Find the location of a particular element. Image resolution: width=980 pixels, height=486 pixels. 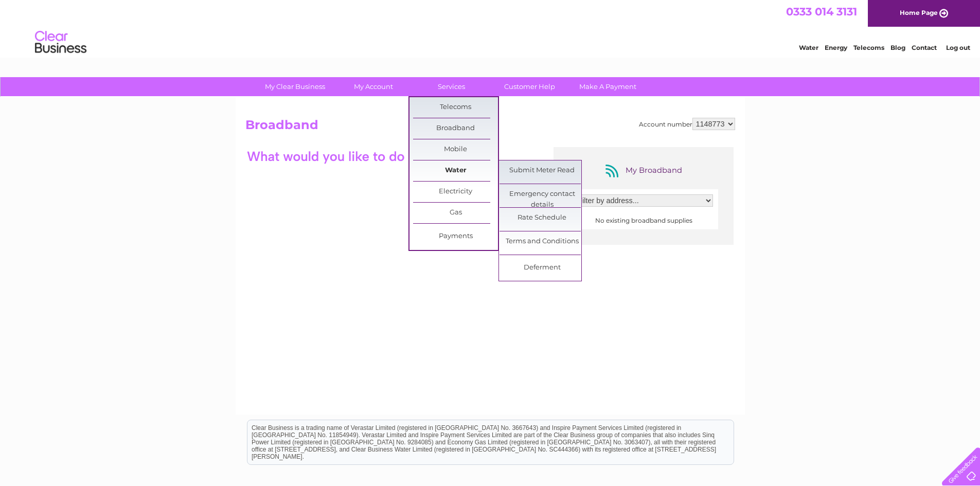

a: Emergency contact details is located at coordinates (542, 194).